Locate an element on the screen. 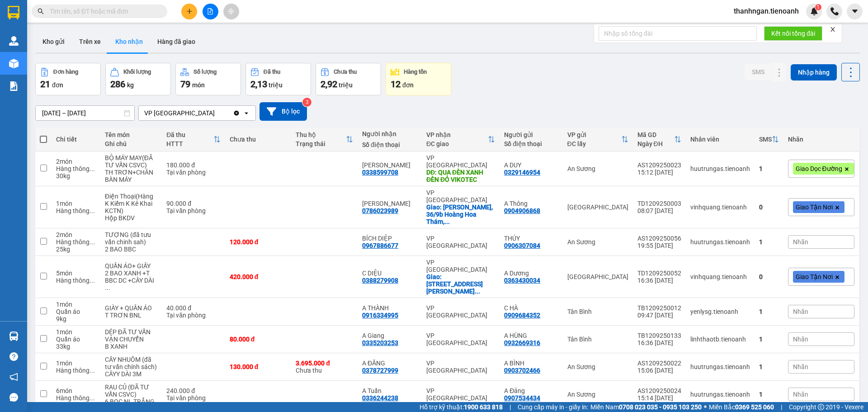 The width and height of the screenshot is (868, 412). div: Người gửi is located at coordinates (530, 135).